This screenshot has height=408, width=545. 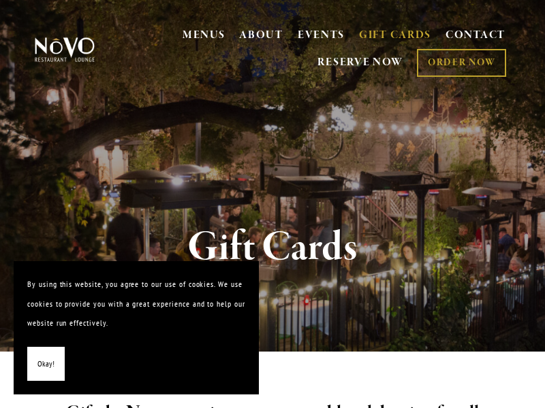 What do you see at coordinates (321, 35) in the screenshot?
I see `a: EVENTS` at bounding box center [321, 35].